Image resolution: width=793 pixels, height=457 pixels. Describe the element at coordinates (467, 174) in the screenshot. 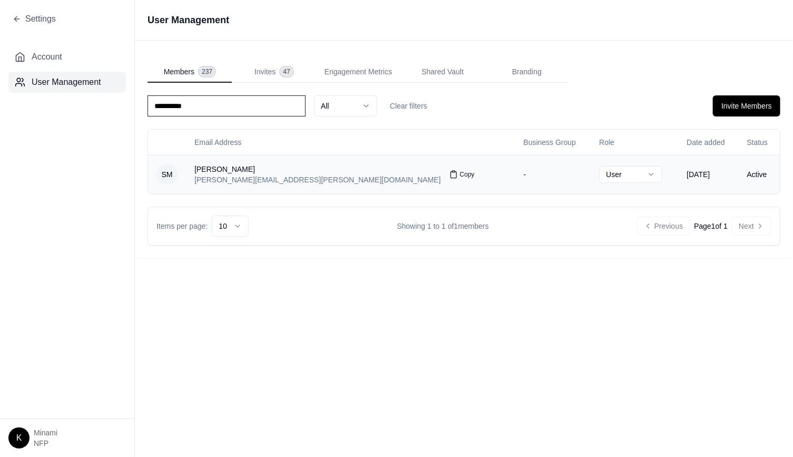

I see `span: Copy` at that location.